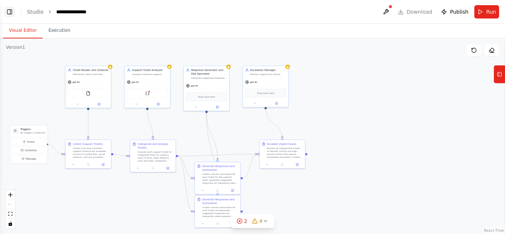 Image resolution: width=505 pixels, height=234 pixels. Describe the element at coordinates (274, 123) in the screenshot. I see `g: Edge from d24e27e6-bdfa-4c30-b67d-ab06ae9f0bbe to 248a6ff3-351d-4231-af09-6a3fe6ada707` at that location.